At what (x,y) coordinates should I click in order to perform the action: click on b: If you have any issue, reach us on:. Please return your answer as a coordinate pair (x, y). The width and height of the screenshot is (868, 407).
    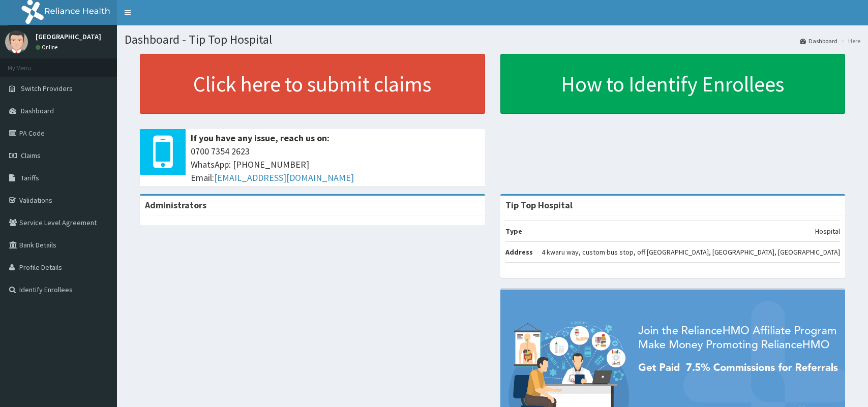
    Looking at the image, I should click on (260, 138).